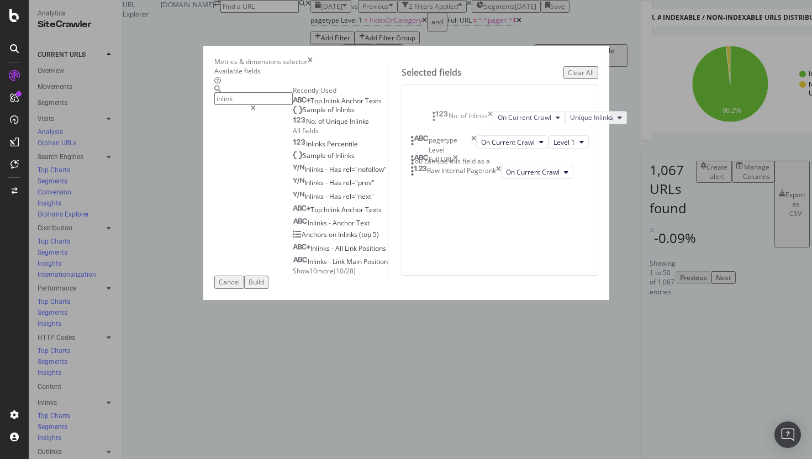 The width and height of the screenshot is (812, 459). What do you see at coordinates (580, 72) in the screenshot?
I see `div: Clear All` at bounding box center [580, 72].